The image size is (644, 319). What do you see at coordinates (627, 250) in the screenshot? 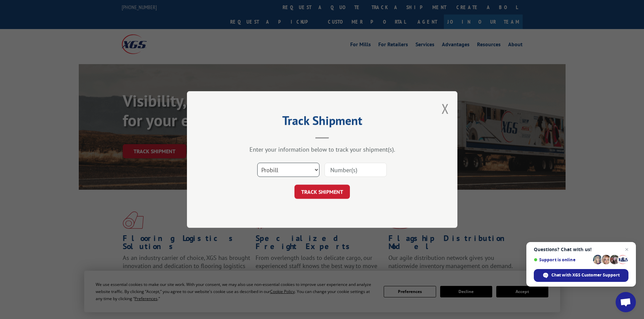
I see `span: Close chat` at bounding box center [627, 250].